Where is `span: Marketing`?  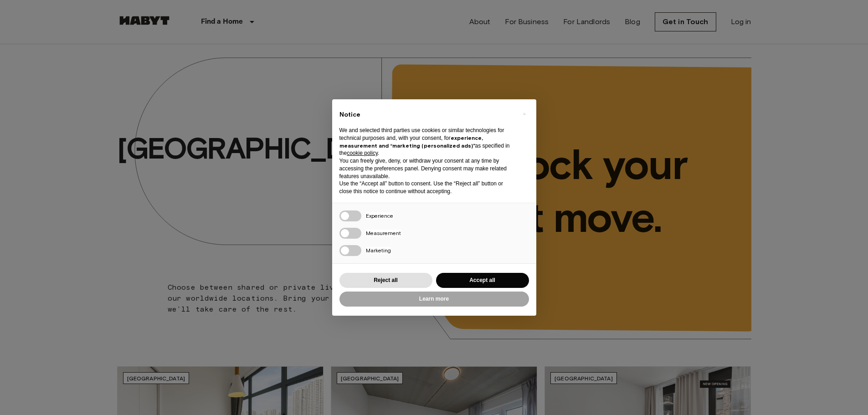
span: Marketing is located at coordinates (378, 250).